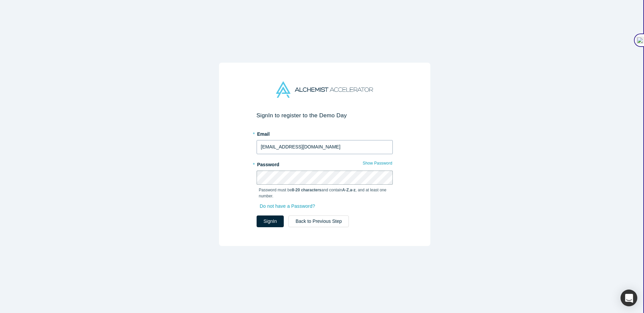 The image size is (644, 313). What do you see at coordinates (290, 206) in the screenshot?
I see `a: Do not have a Password?` at bounding box center [290, 206].